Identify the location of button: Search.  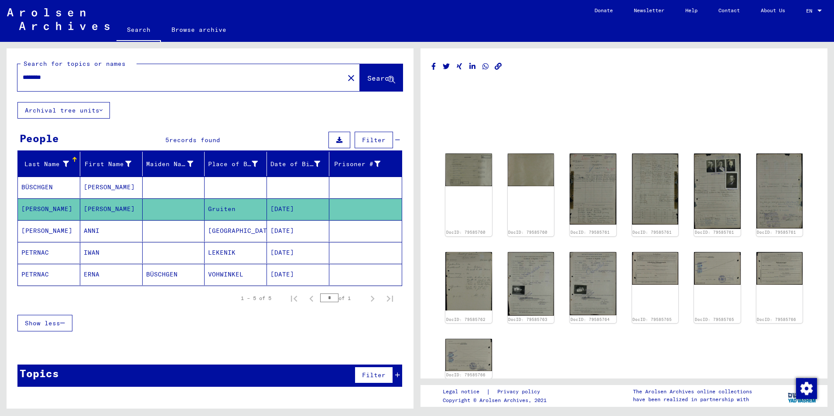
(381, 78).